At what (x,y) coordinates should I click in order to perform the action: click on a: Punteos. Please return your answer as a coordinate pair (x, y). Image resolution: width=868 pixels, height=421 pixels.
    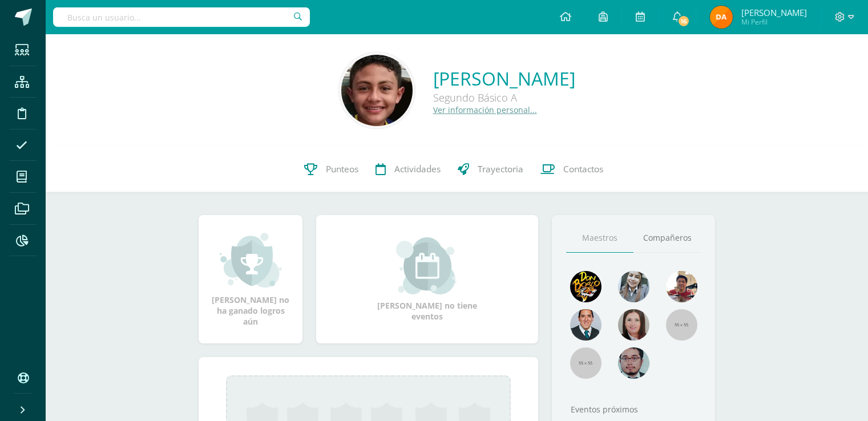
    Looking at the image, I should click on (331, 170).